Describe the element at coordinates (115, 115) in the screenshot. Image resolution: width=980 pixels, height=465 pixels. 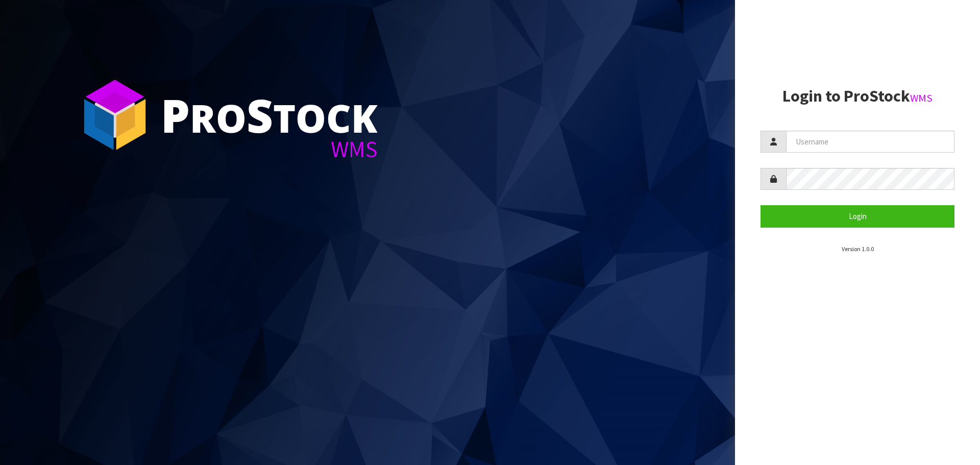
I see `img: ProStock Cube` at that location.